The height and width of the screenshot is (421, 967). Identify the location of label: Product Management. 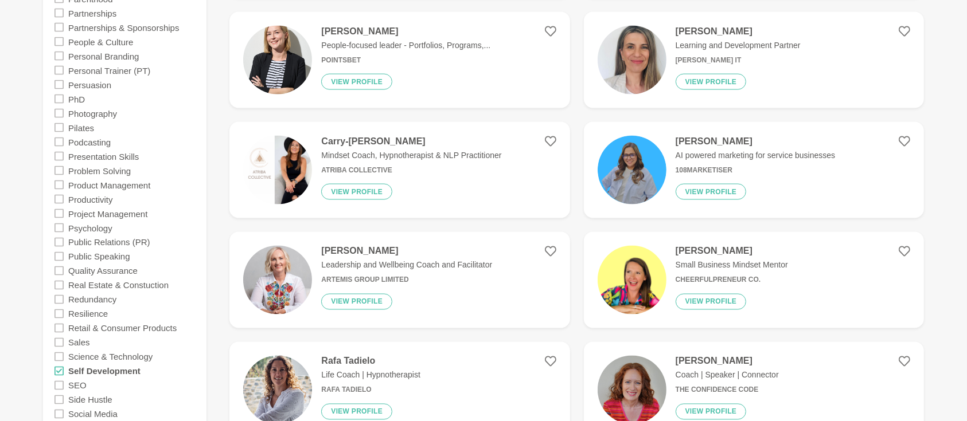
(109, 185).